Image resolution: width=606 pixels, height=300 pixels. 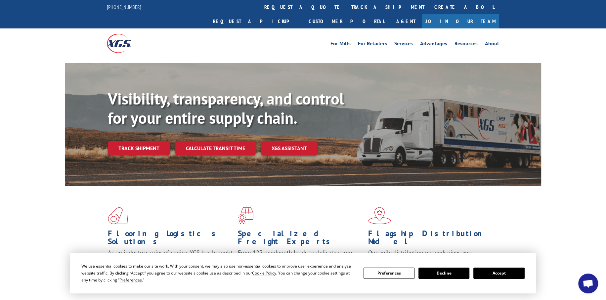 What do you see at coordinates (444, 273) in the screenshot?
I see `button: Decline` at bounding box center [444, 273].